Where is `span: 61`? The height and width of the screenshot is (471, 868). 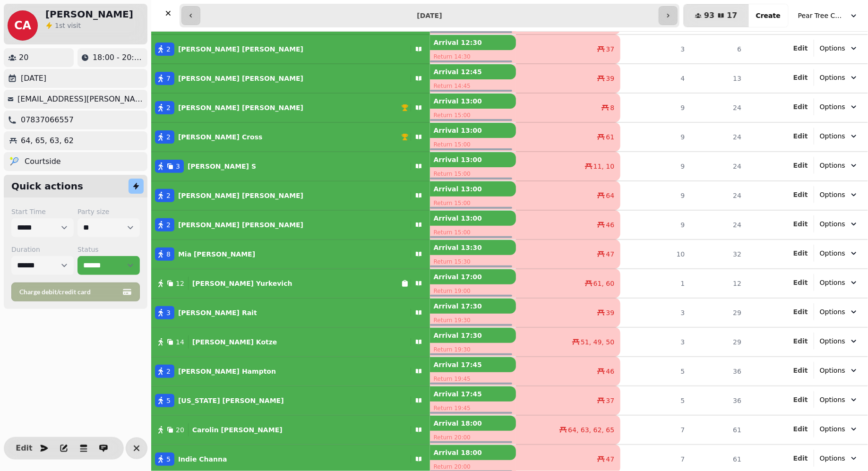 span: 61 is located at coordinates (609, 137).